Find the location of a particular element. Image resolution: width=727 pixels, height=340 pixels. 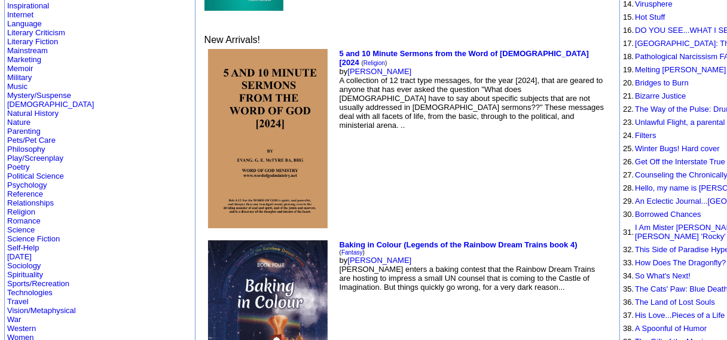

a: Hot Stuff is located at coordinates (650, 17).